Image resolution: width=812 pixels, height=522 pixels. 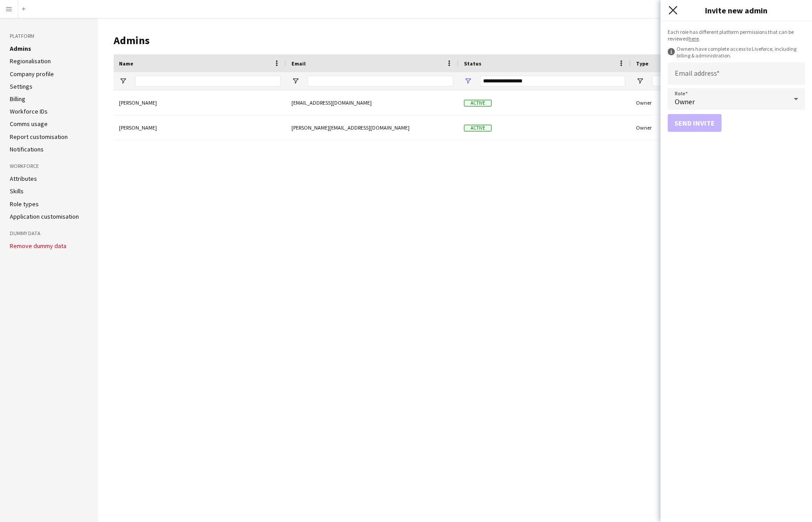 What do you see at coordinates (380, 81) in the screenshot?
I see `input: Email Filter Input` at bounding box center [380, 81].